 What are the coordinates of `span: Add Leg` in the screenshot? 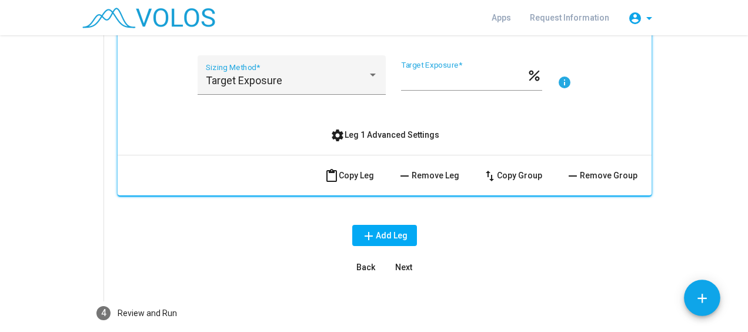 It's located at (385, 235).